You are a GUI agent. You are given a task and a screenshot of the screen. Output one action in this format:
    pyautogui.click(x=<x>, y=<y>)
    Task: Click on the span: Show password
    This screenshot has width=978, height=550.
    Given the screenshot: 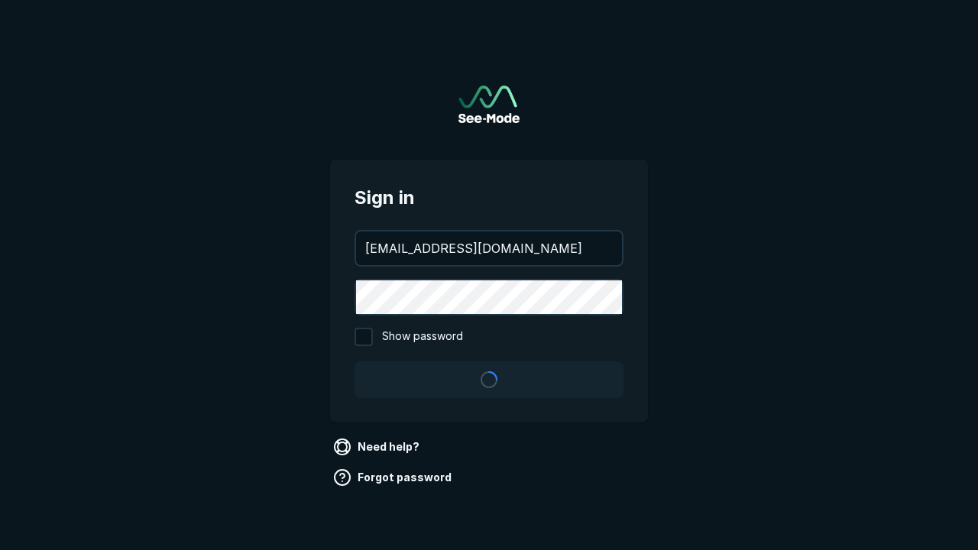 What is the action you would take?
    pyautogui.click(x=422, y=337)
    